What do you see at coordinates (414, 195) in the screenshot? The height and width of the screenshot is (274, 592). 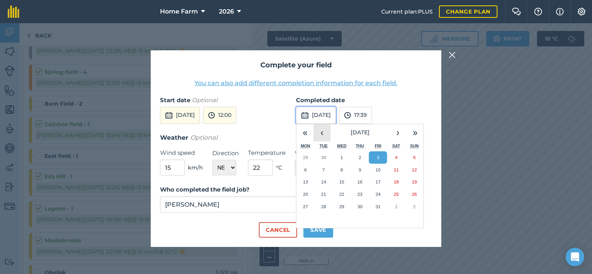 I see `button: 26 October 2025` at bounding box center [414, 195].